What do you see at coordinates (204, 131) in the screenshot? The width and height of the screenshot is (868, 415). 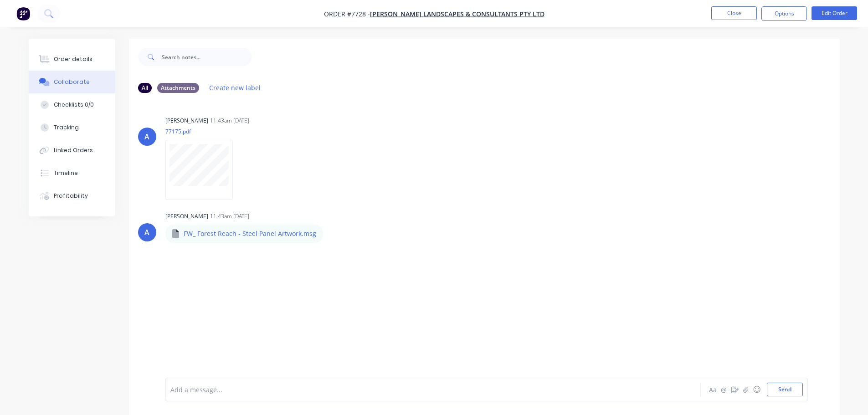 I see `p: 77175.pdf` at bounding box center [204, 131].